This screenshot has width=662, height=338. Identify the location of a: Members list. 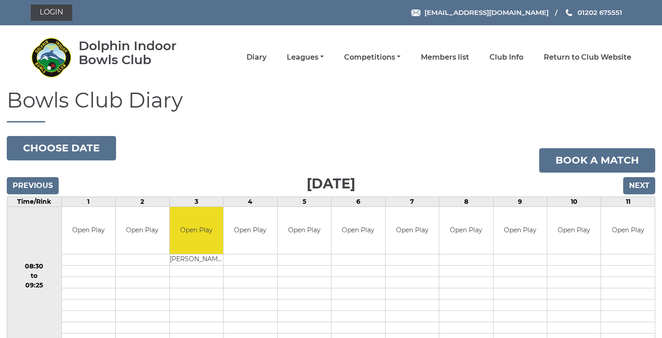
(445, 57).